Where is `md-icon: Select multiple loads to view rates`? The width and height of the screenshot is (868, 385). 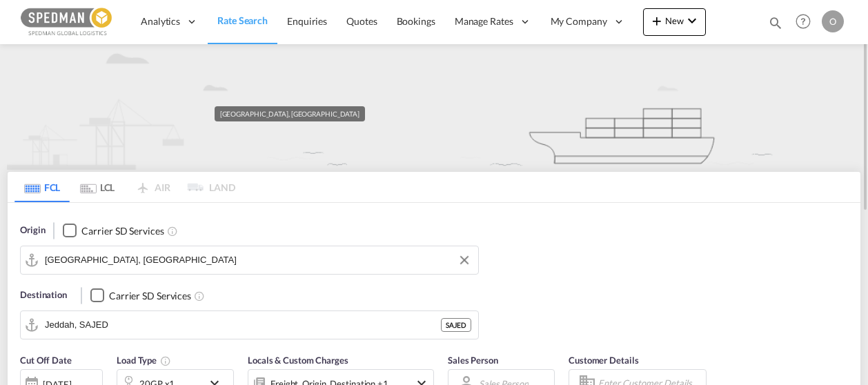
md-icon: Select multiple loads to view rates is located at coordinates (166, 361).